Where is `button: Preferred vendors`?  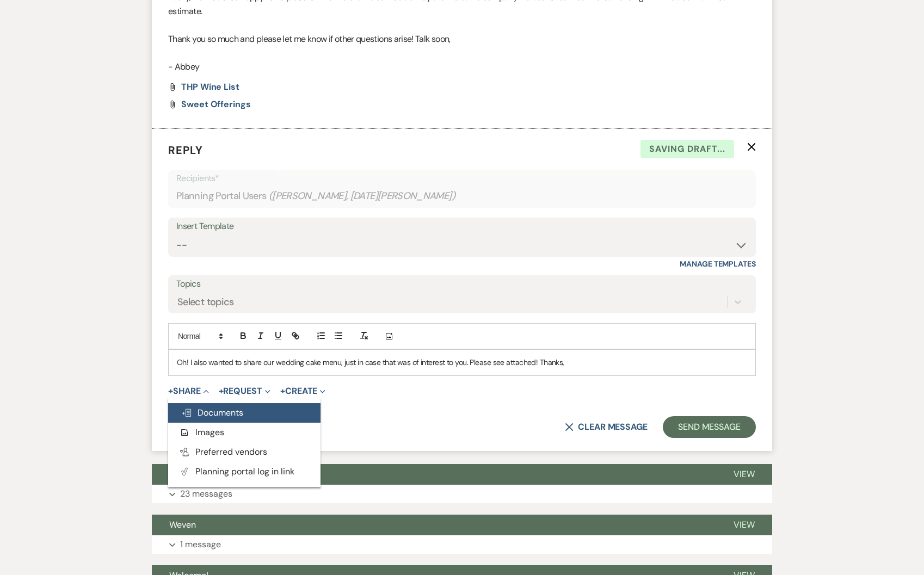
button: Preferred vendors is located at coordinates (244, 452).